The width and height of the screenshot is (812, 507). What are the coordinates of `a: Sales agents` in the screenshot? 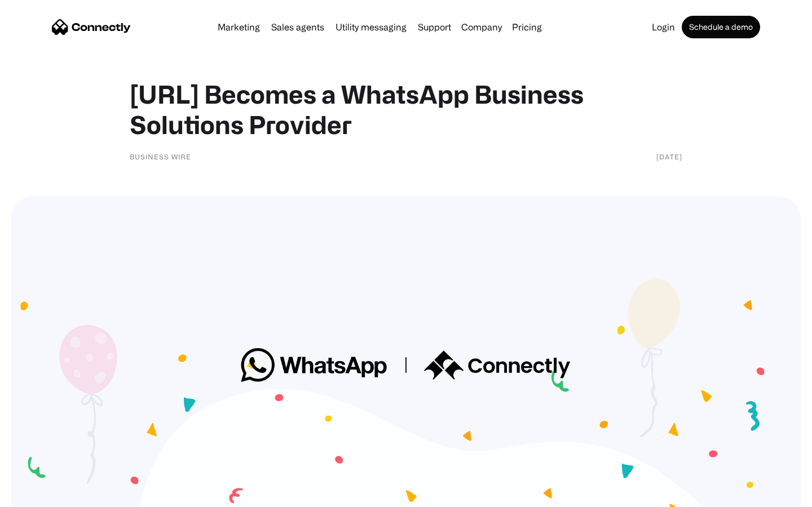 It's located at (298, 27).